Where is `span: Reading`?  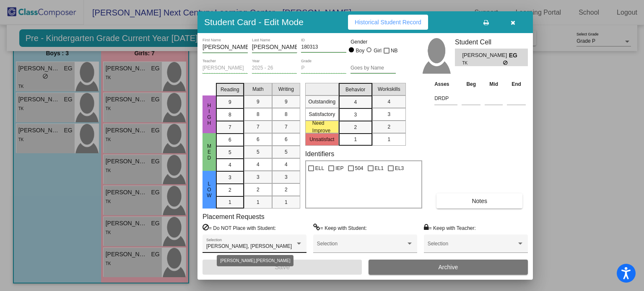
span: Reading is located at coordinates (230, 89).